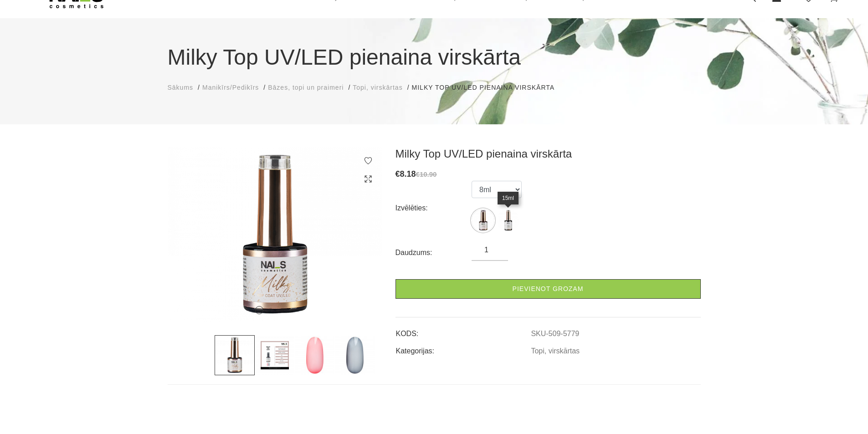 This screenshot has width=868, height=434. What do you see at coordinates (260, 310) in the screenshot?
I see `button: 1 of 4` at bounding box center [260, 310].